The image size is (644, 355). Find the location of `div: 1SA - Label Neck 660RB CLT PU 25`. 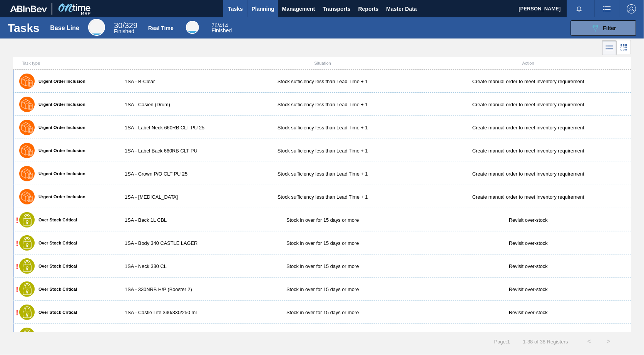

div: 1SA - Label Neck 660RB CLT PU 25 is located at coordinates (168, 128).